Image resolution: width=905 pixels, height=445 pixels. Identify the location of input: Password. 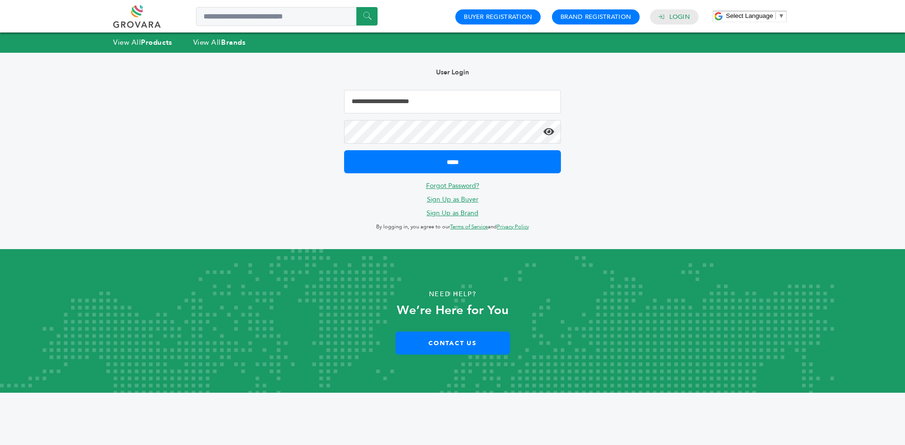
(452, 132).